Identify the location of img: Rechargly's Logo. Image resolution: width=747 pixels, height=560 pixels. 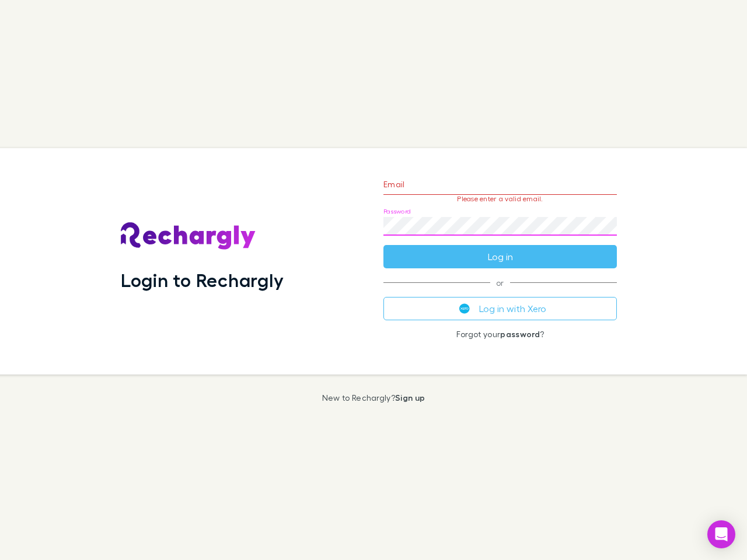
(189, 236).